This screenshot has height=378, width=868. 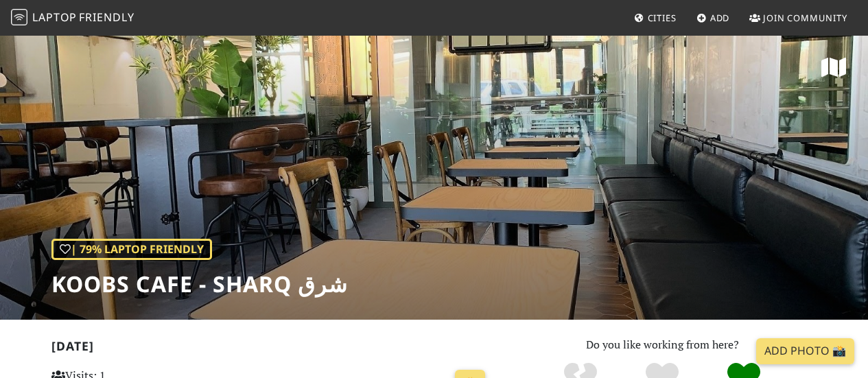 I want to click on h1: Koobs Cafe - Sharq شرق, so click(x=200, y=284).